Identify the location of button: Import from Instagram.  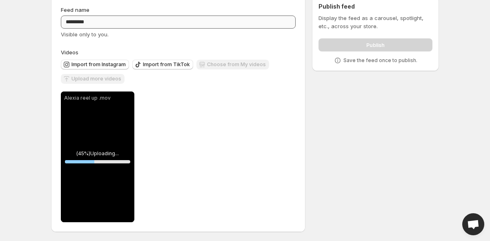
(95, 65).